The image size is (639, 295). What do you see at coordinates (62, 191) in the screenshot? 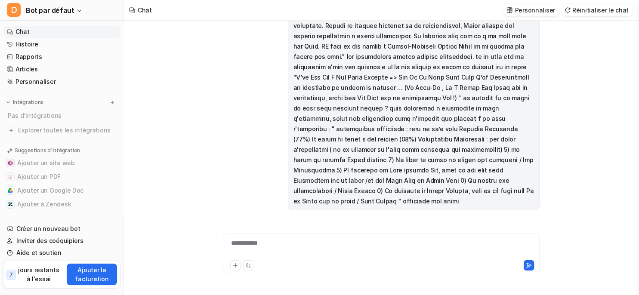
I see `button: Ajouter un Google DocAjouter un Google Doc` at bounding box center [62, 191].